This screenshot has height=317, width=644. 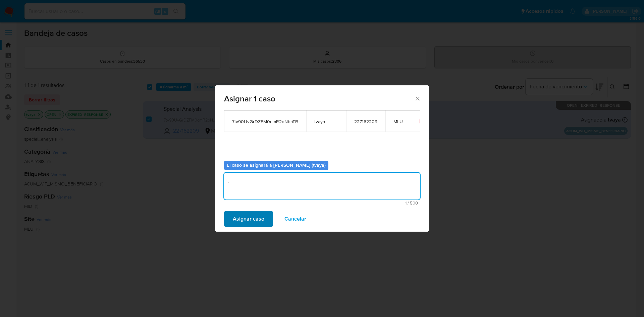 What do you see at coordinates (326, 121) in the screenshot?
I see `span: tvaya` at bounding box center [326, 121].